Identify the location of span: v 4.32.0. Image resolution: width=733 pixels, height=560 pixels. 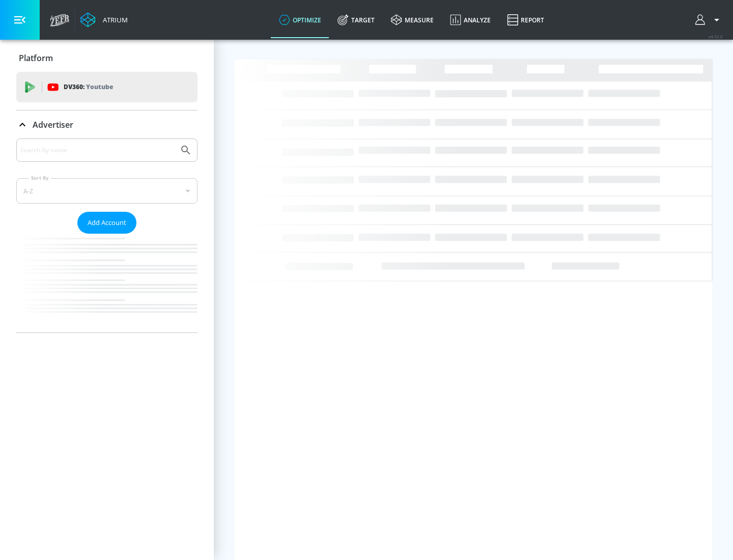
(716, 36).